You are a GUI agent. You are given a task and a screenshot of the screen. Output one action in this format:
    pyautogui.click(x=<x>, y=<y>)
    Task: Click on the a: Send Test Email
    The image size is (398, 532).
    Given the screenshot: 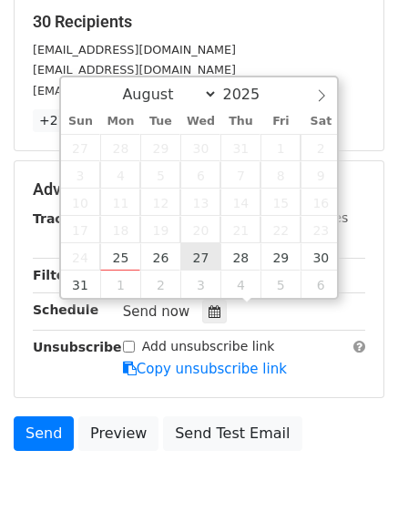 What is the action you would take?
    pyautogui.click(x=233, y=434)
    